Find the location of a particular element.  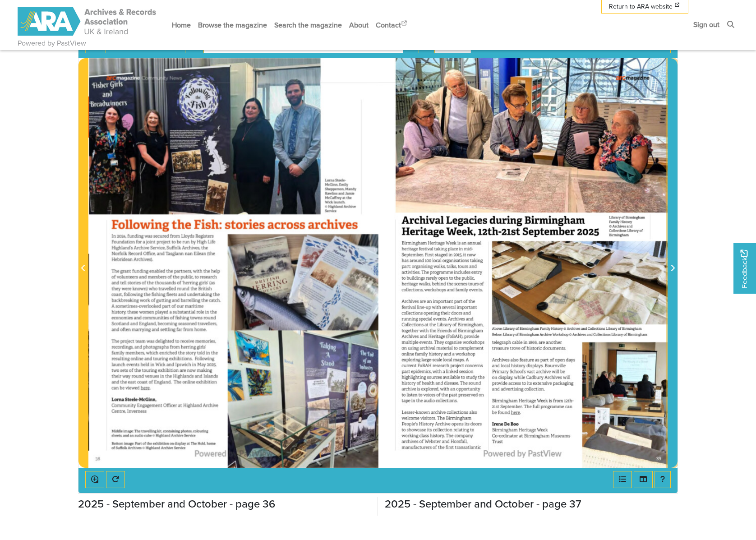

h2: 2025 - September and October - page 37 is located at coordinates (532, 503).